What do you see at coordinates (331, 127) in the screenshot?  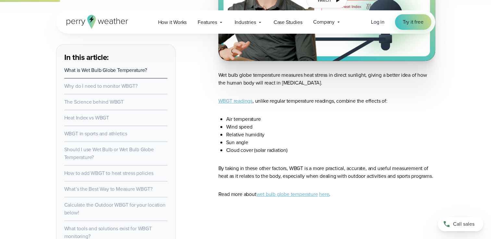 I see `li: Wind speed` at bounding box center [331, 127].